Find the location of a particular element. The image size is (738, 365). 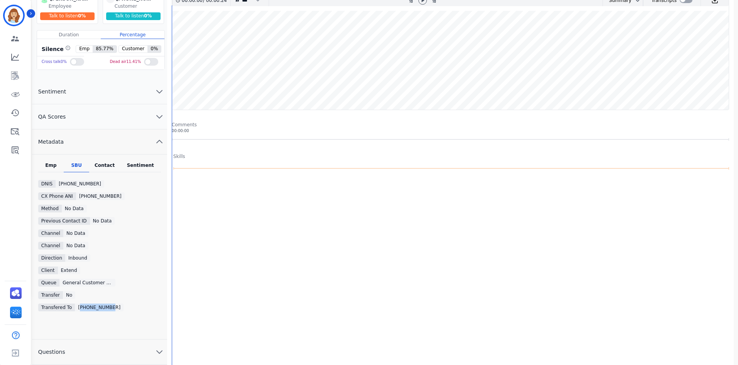

div: CX Phone ANI is located at coordinates (57, 196).